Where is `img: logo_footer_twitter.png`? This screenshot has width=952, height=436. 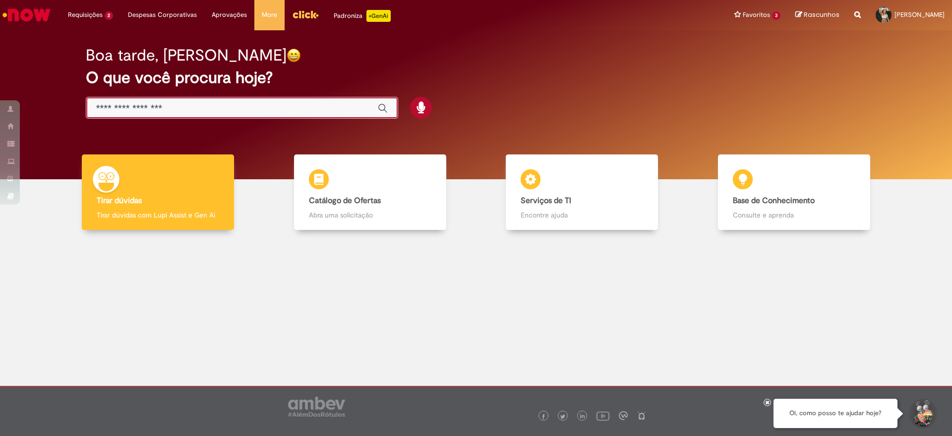
img: logo_footer_twitter.png is located at coordinates (563, 416).